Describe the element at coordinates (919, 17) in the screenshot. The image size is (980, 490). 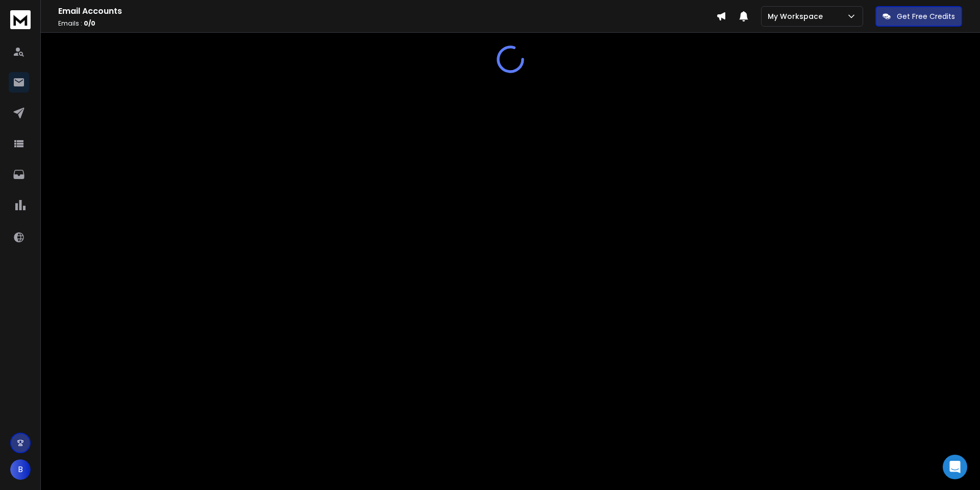
I see `button: Get Free Credits` at that location.